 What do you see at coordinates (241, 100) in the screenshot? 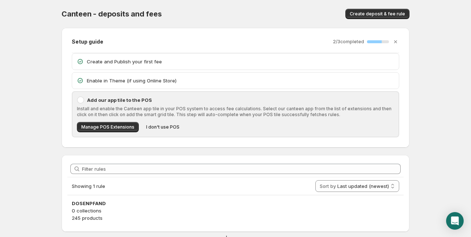
I see `p: Add our app tile to the POS` at bounding box center [241, 100].